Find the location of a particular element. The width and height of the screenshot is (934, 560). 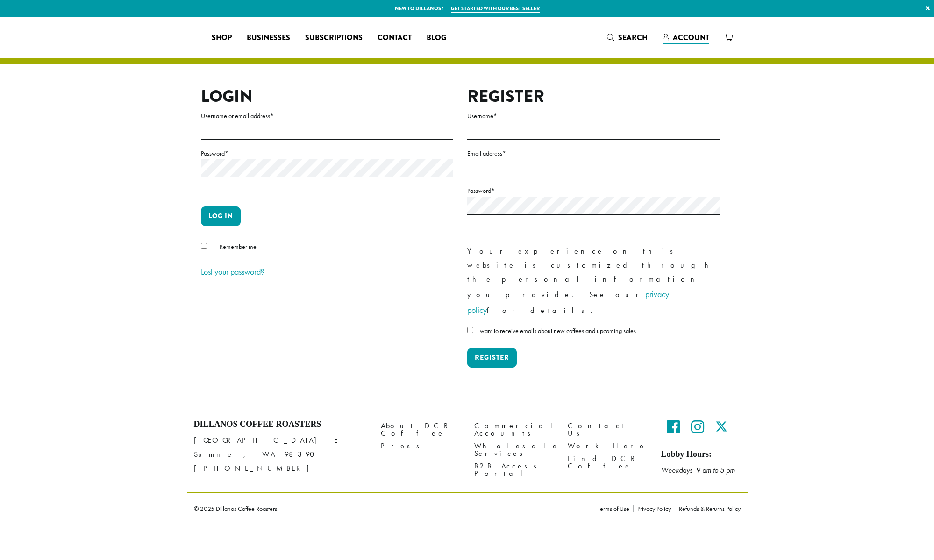

a: B2B Access Portal is located at coordinates (514, 470).